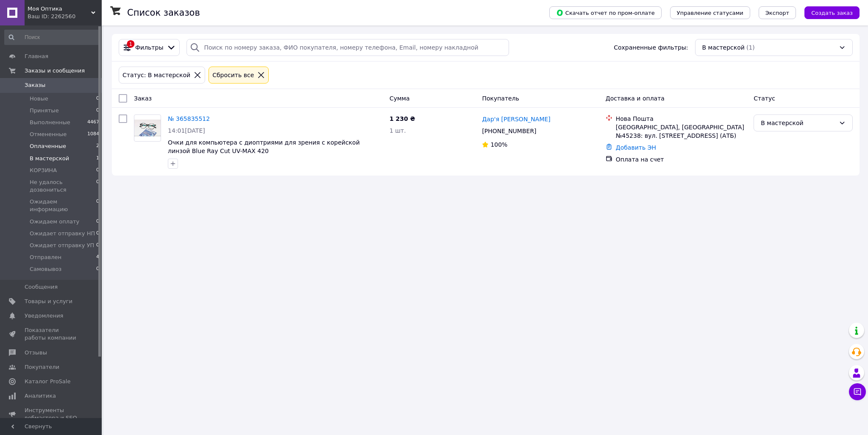 The width and height of the screenshot is (868, 435). Describe the element at coordinates (48, 301) in the screenshot. I see `span: Товары и услуги` at that location.